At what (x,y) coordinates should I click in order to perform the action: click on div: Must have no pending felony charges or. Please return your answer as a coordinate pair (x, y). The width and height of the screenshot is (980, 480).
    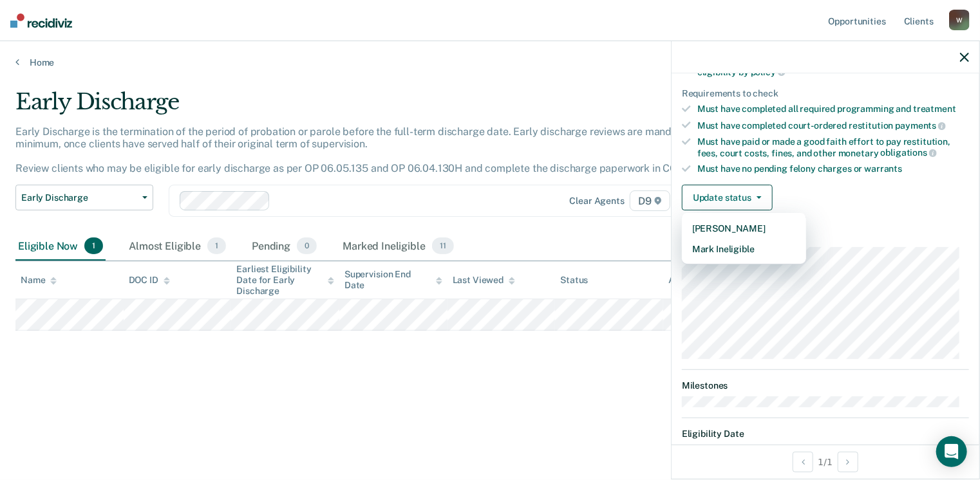
    Looking at the image, I should click on (834, 169).